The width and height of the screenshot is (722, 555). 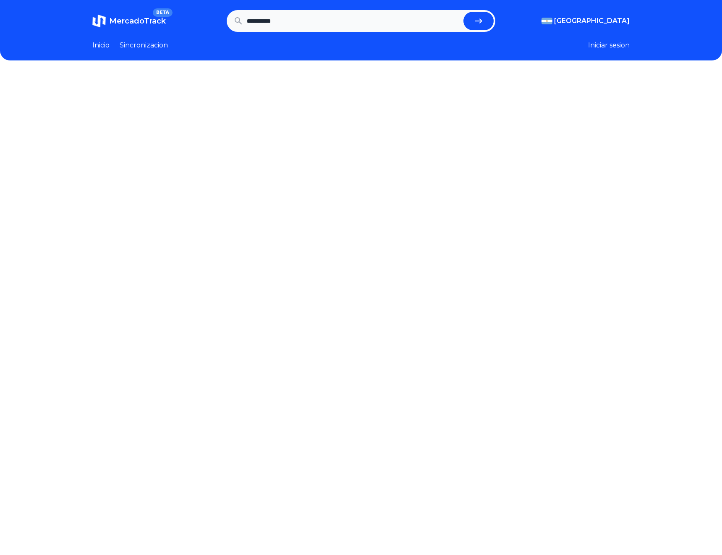 I want to click on button: Iniciar sesion, so click(x=609, y=45).